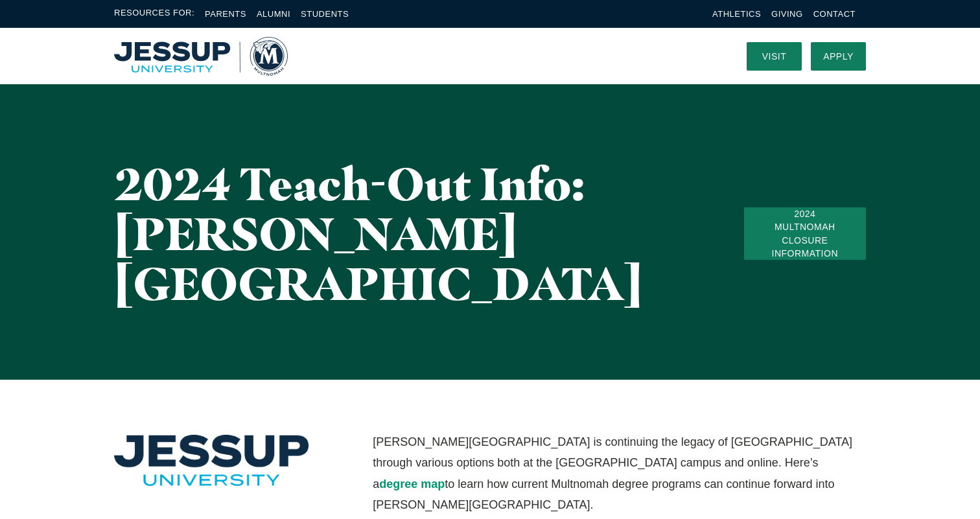 This screenshot has height=519, width=980. Describe the element at coordinates (225, 13) in the screenshot. I see `a: Parents` at that location.